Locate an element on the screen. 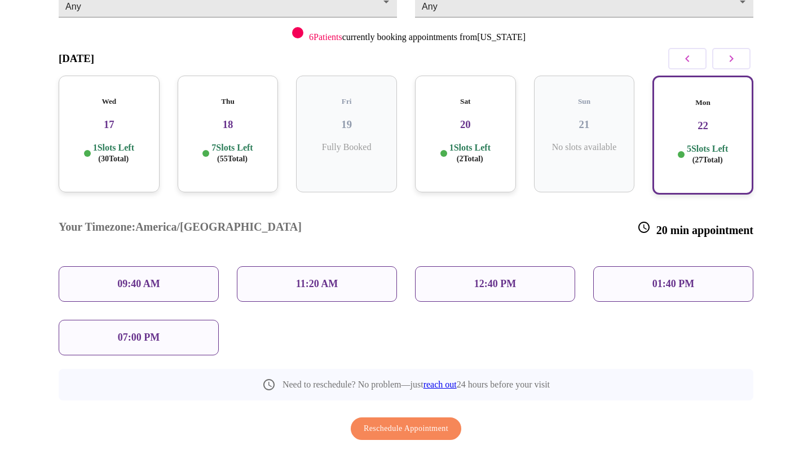 This screenshot has width=812, height=458. span: Reschedule Appointment is located at coordinates (406, 428).